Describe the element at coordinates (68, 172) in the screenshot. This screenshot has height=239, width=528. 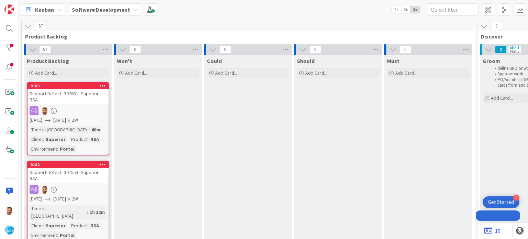
I see `div: 9182Support Defect- 307553- Superior- RSA` at that location.